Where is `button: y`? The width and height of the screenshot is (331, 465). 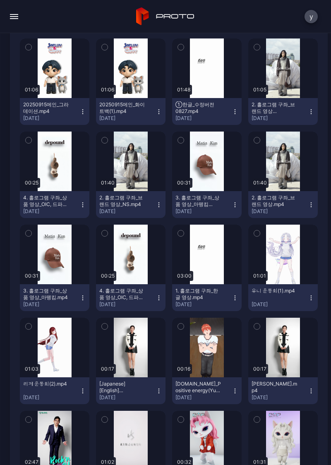
button: y is located at coordinates (311, 17).